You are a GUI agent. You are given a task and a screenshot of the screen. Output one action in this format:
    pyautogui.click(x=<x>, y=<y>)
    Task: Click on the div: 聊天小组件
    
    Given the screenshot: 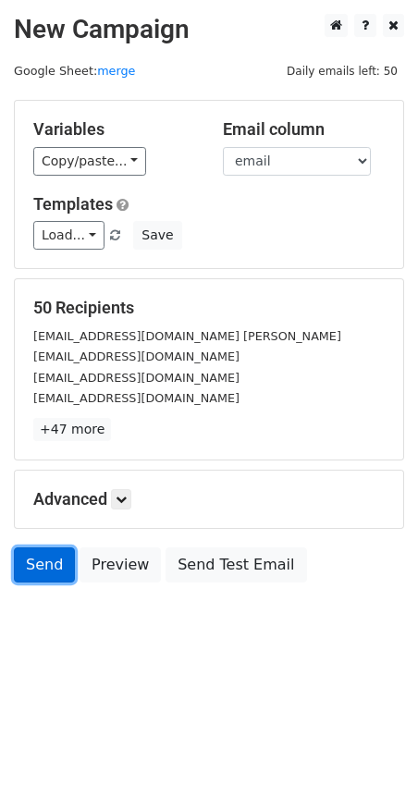 What is the action you would take?
    pyautogui.click(x=372, y=753)
    